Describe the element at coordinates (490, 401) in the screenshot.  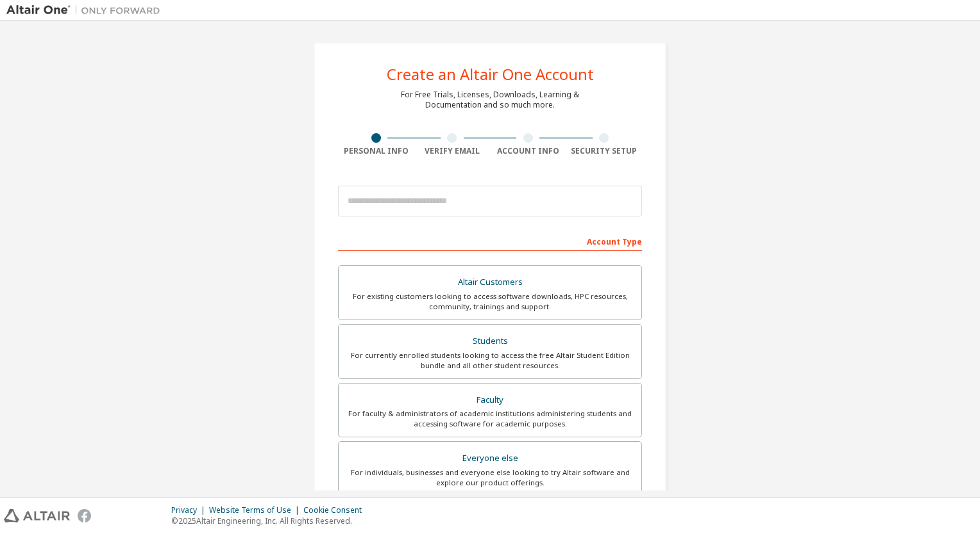
I see `div: Faculty` at that location.